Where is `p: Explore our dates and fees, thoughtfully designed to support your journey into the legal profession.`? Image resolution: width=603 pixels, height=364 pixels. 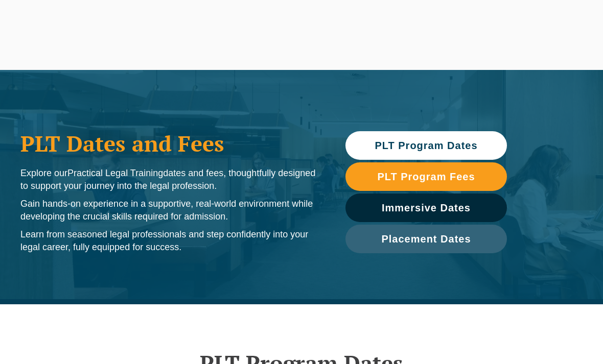
p: Explore our dates and fees, thoughtfully designed to support your journey into the legal profession. is located at coordinates (173, 180).